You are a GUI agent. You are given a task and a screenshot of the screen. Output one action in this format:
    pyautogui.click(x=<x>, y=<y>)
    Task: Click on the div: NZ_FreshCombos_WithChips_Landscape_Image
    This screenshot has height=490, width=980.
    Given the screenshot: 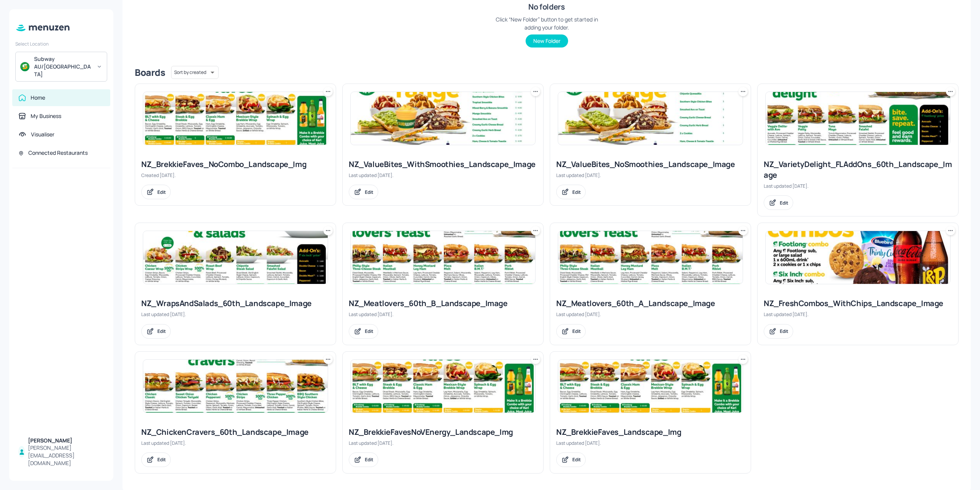 What is the action you would take?
    pyautogui.click(x=858, y=303)
    